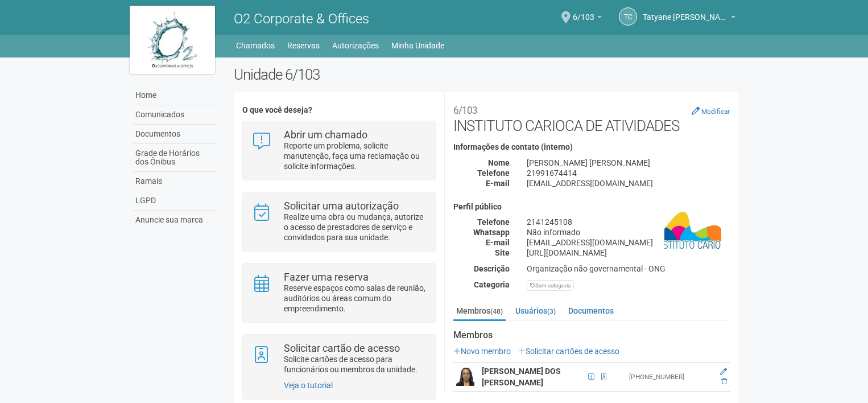 The image size is (868, 403). Describe the element at coordinates (491, 284) in the screenshot. I see `strong: Categoria` at that location.